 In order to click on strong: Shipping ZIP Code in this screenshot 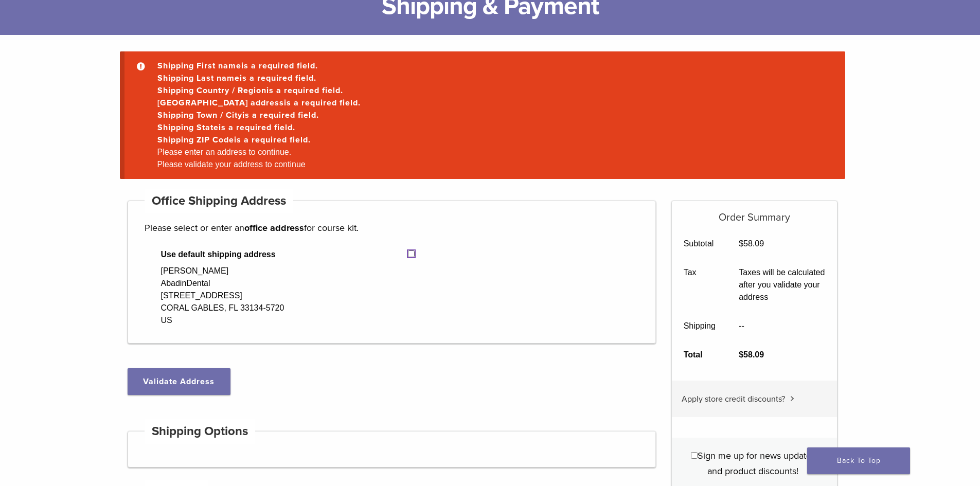, I will do `click(195, 140)`.